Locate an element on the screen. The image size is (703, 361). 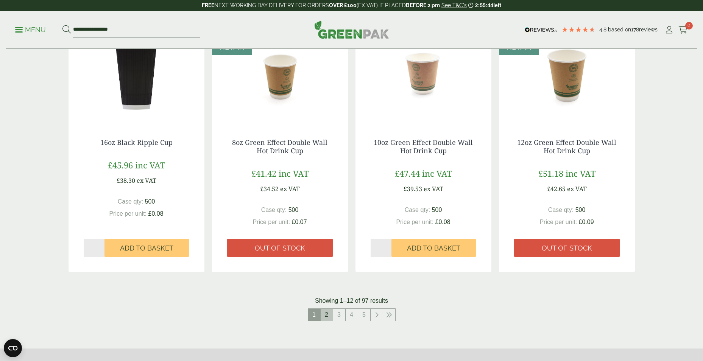
span: £47.44 is located at coordinates (407, 173).